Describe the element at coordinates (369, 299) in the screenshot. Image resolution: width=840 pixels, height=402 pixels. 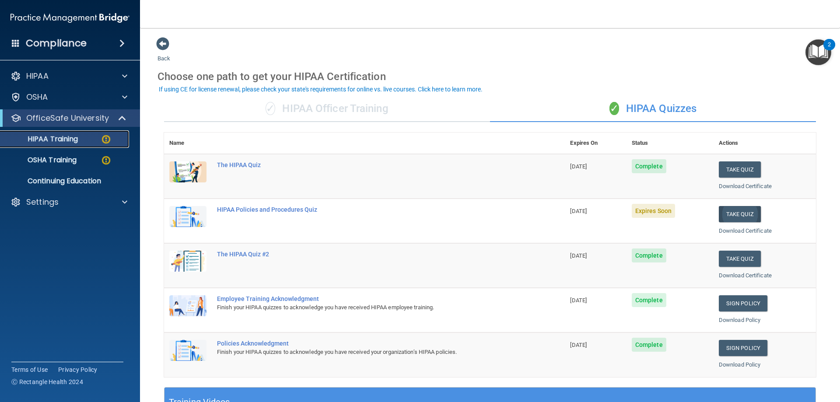
I see `div: Employee Training Acknowledgment` at that location.